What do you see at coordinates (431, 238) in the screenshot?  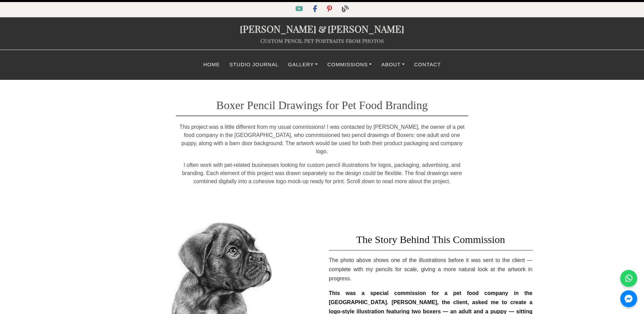 I see `h2: The Story Behind This Commission` at bounding box center [431, 238].